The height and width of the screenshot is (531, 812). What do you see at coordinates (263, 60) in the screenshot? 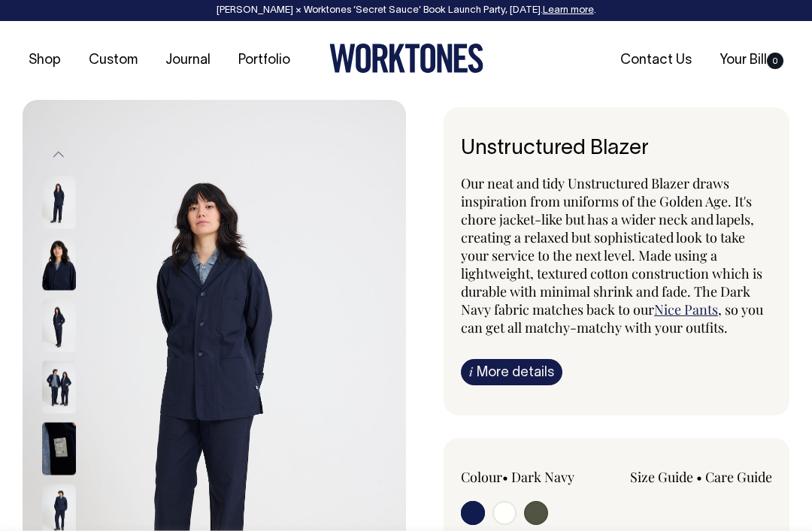
I see `a: Portfolio` at bounding box center [263, 60].